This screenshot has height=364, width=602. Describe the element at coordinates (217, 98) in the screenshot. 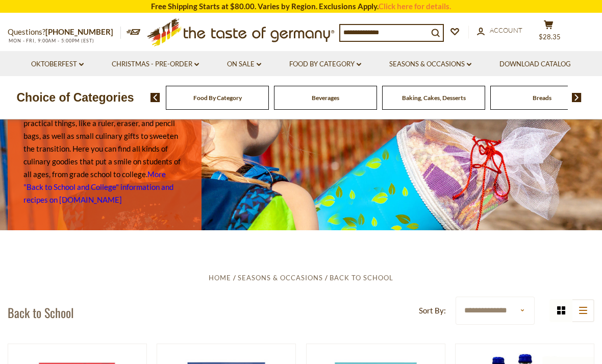

I see `span: Food By Category` at that location.